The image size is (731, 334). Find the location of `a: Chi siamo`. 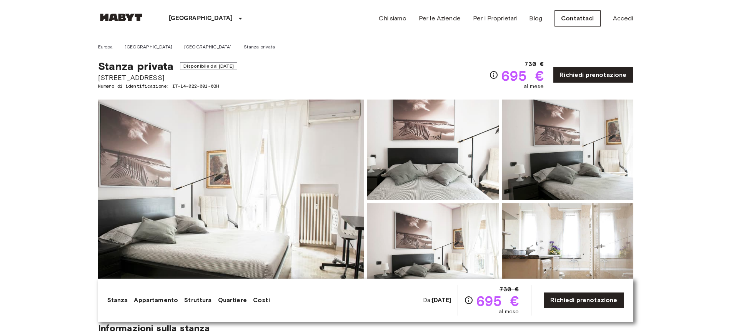

a: Chi siamo is located at coordinates (392, 18).